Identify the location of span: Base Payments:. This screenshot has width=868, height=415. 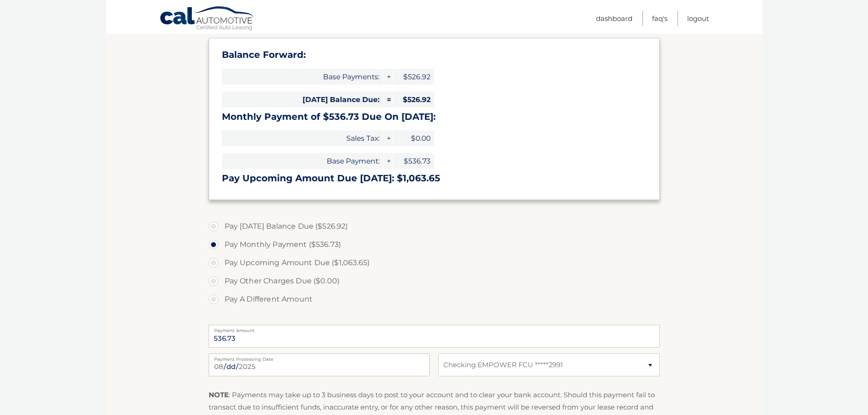
(302, 76).